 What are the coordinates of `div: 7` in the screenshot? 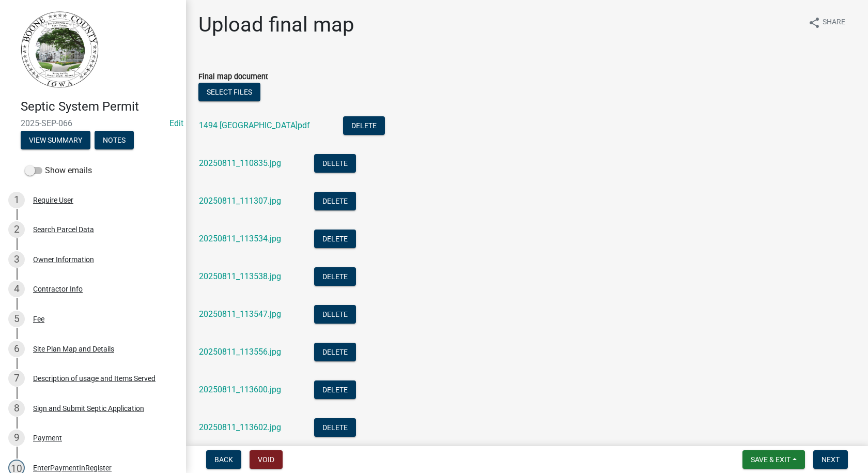 It's located at (17, 379).